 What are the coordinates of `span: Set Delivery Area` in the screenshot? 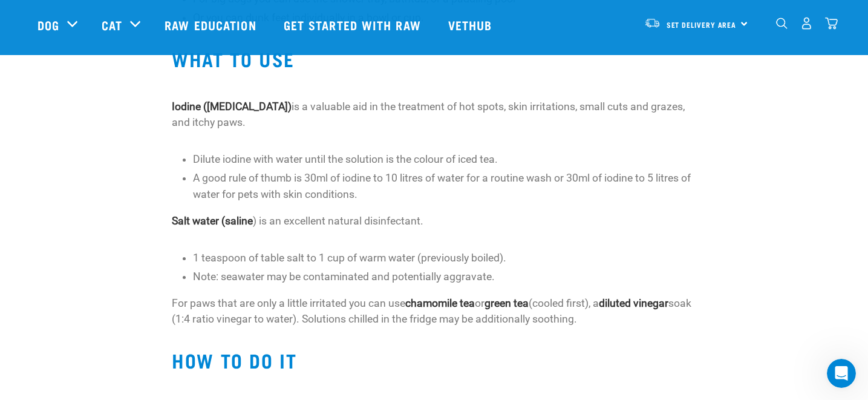 It's located at (702, 24).